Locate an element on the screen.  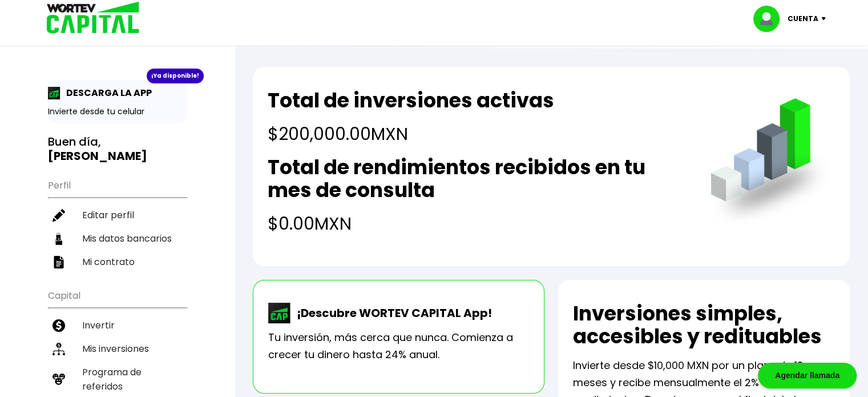
img: wortev-capital-app-icon is located at coordinates (280, 312).